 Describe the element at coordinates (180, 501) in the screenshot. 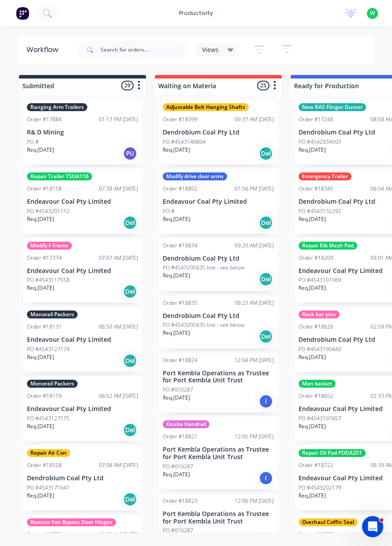

I see `div: Order #18823` at that location.